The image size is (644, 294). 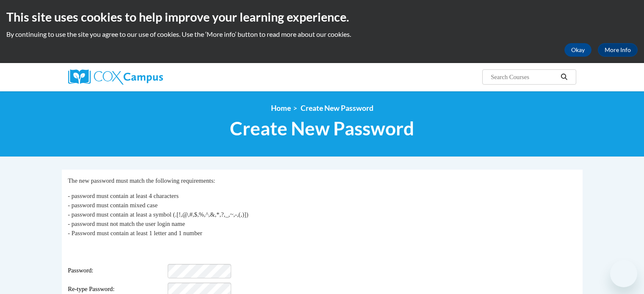 What do you see at coordinates (280, 108) in the screenshot?
I see `a: Home` at bounding box center [280, 108].